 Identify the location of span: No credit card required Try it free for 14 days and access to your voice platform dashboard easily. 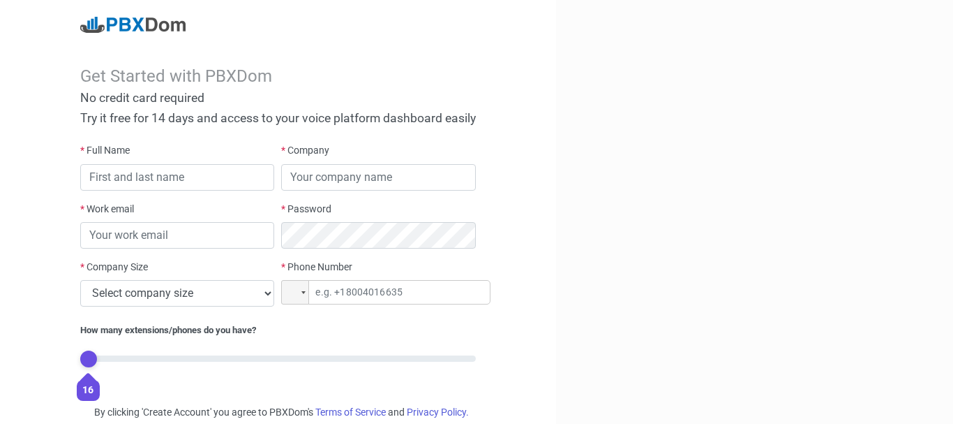
(278, 107).